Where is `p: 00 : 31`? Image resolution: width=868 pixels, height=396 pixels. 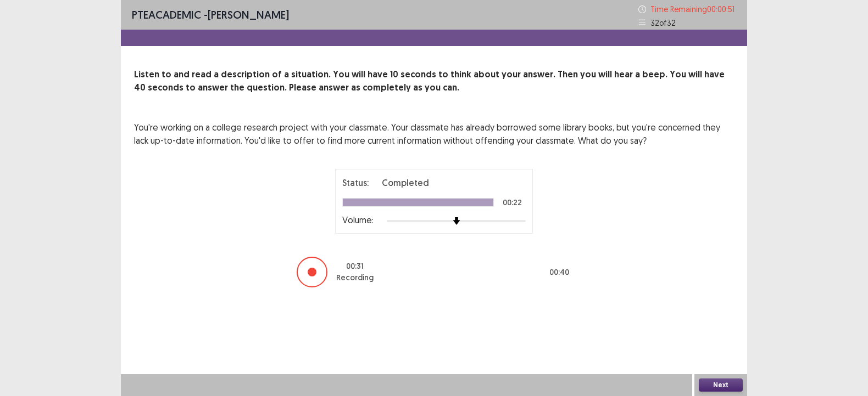 p: 00 : 31 is located at coordinates (355, 266).